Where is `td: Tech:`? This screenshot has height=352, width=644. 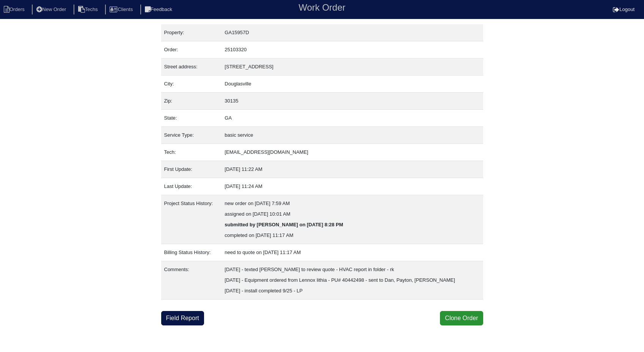
td: Tech: is located at coordinates (192, 152).